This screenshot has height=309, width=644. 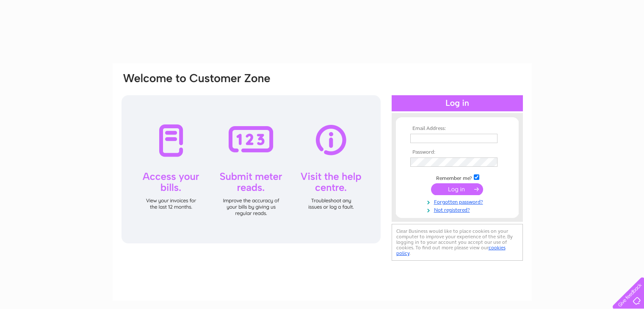 I want to click on a: Not registered?, so click(x=458, y=209).